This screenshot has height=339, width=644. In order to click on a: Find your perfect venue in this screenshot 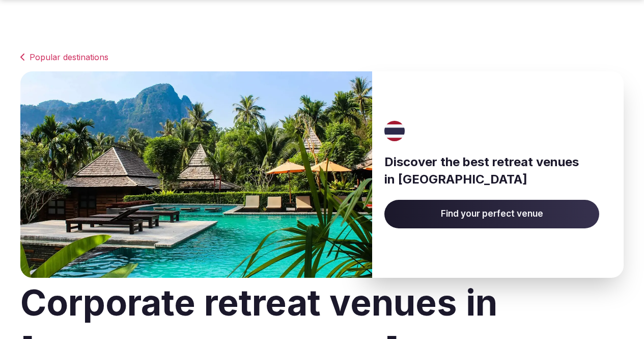, I will do `click(491, 214)`.